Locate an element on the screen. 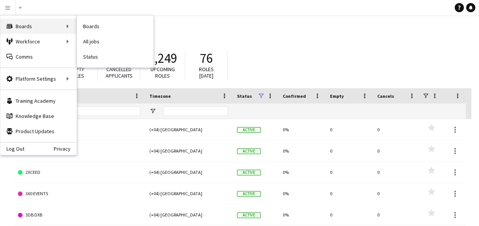  div: Platform Settings is located at coordinates (39, 79).